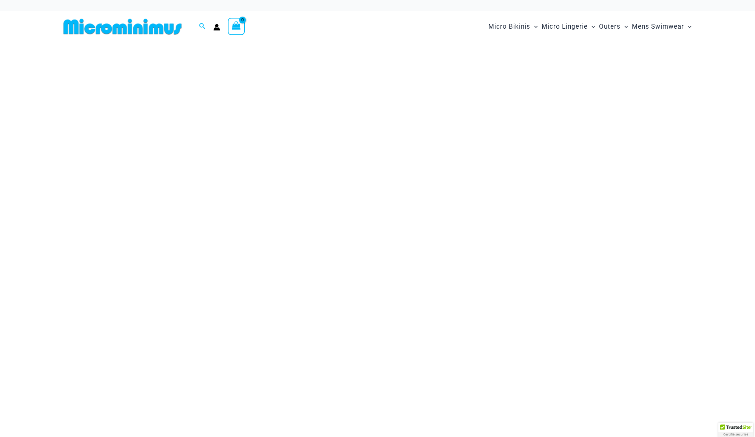 This screenshot has width=755, height=437. I want to click on img: MM SHOP LOGO FLAT, so click(122, 26).